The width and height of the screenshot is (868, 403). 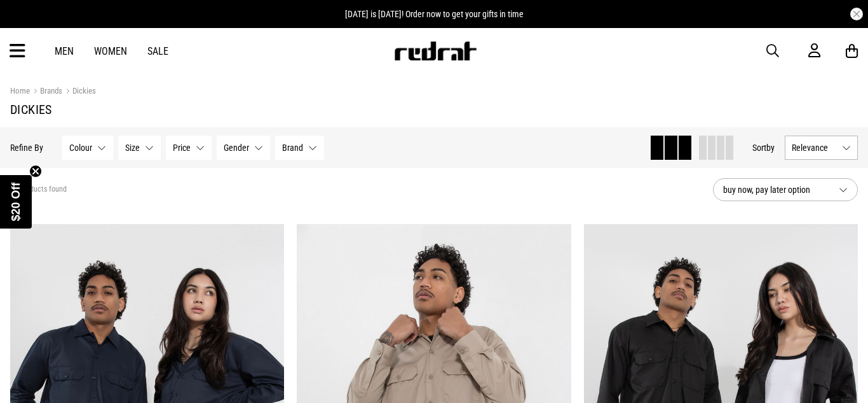 I want to click on span: $20 Off, so click(x=16, y=201).